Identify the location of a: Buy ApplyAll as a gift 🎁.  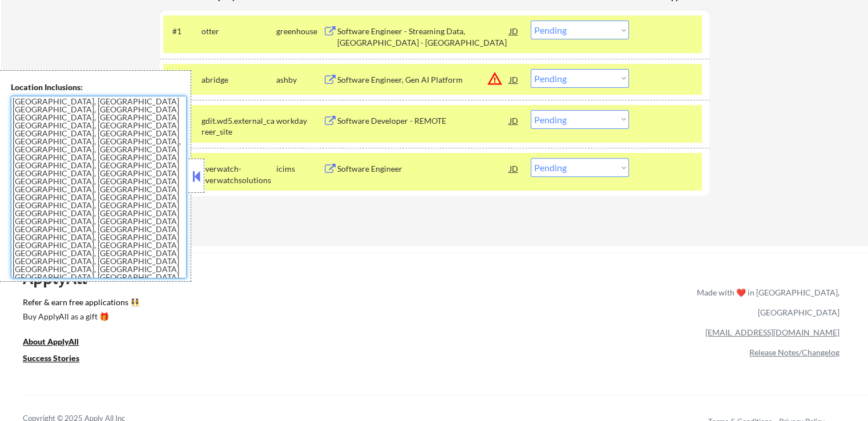
(80, 317).